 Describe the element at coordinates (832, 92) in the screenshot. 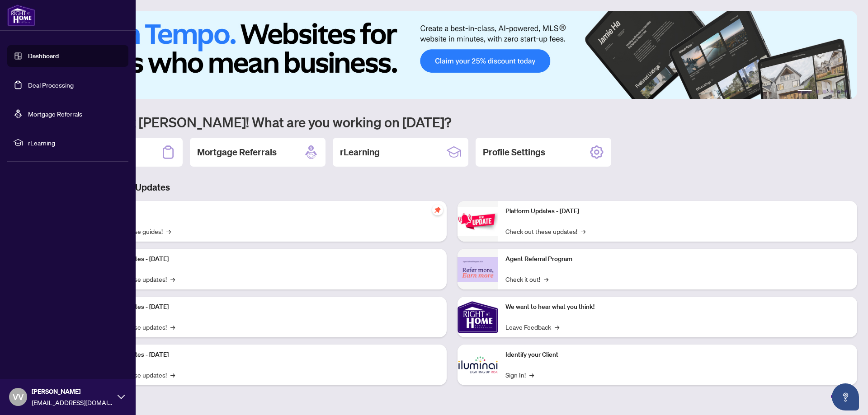

I see `button: 4` at that location.